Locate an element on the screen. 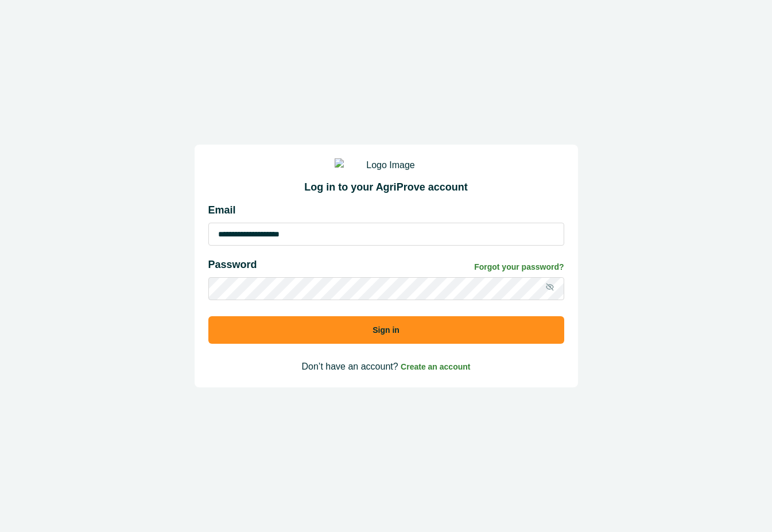  p: Email is located at coordinates (386, 210).